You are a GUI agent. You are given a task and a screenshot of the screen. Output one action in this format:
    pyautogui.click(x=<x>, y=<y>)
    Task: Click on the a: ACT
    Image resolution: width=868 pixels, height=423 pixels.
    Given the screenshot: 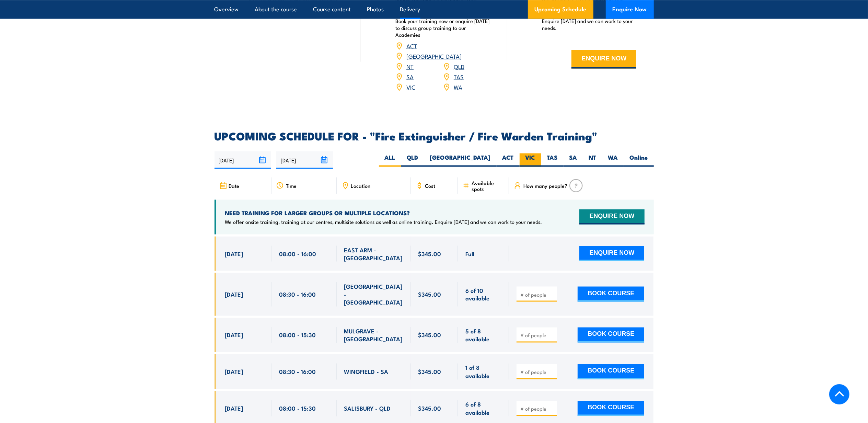 What is the action you would take?
    pyautogui.click(x=411, y=46)
    